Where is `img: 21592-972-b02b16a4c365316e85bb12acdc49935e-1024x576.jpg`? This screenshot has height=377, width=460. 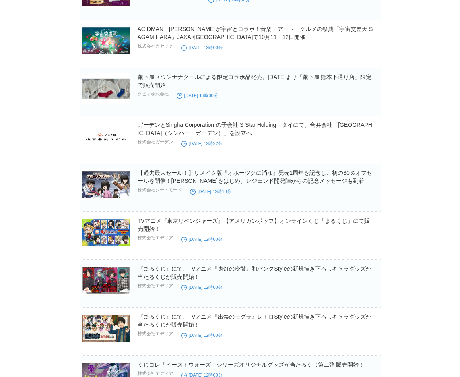
img: 21592-972-b02b16a4c365316e85bb12acdc49935e-1024x576.jpg is located at coordinates (106, 280).